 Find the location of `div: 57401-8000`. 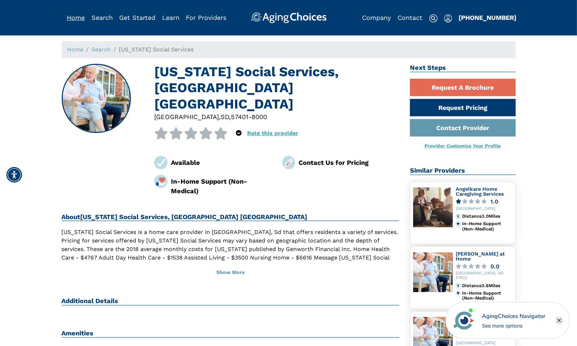

div: 57401-8000 is located at coordinates (249, 117).